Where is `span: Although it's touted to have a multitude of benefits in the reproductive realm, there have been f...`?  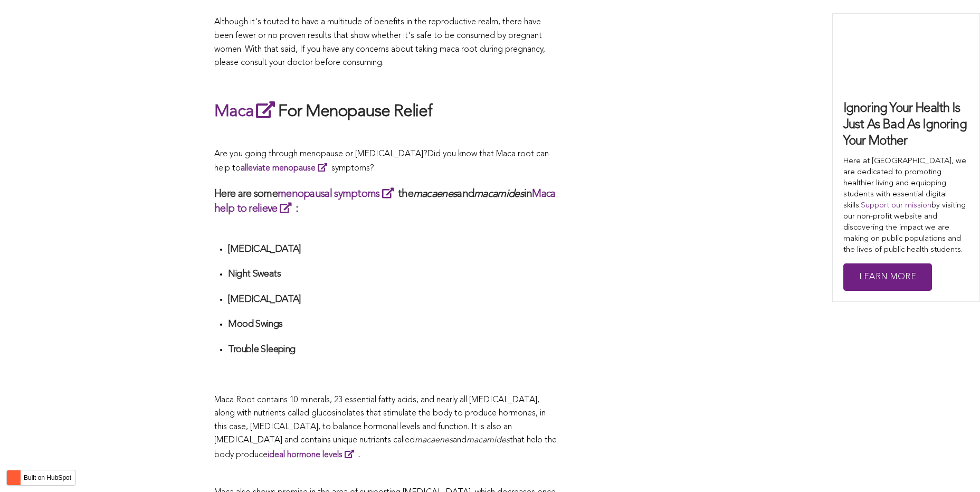 span: Although it's touted to have a multitude of benefits in the reproductive realm, there have been f... is located at coordinates (380, 42).